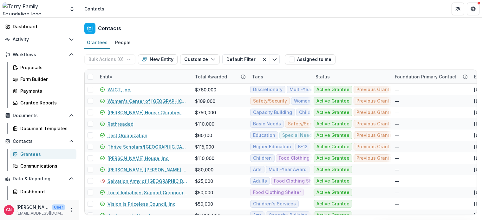 The image size is (482, 220). What do you see at coordinates (43, 91) in the screenshot?
I see `a: Payments` at bounding box center [43, 91].